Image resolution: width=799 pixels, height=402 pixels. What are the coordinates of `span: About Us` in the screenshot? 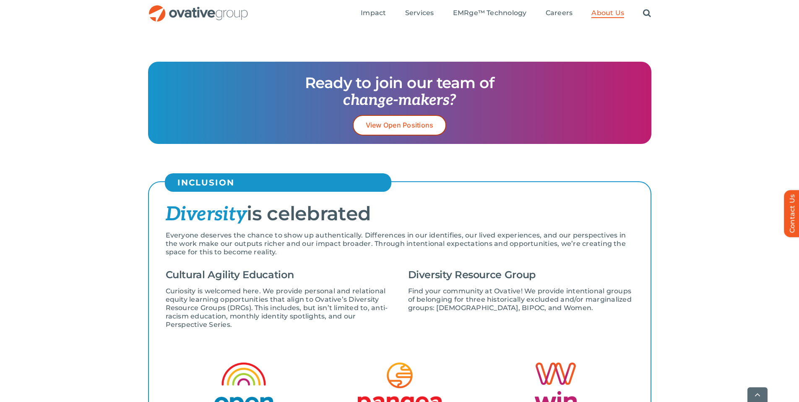 It's located at (608, 13).